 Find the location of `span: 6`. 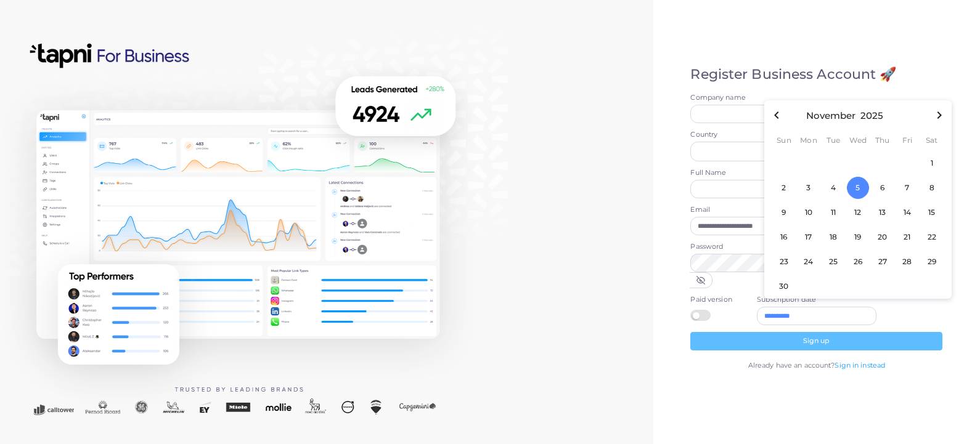

span: 6 is located at coordinates (882, 188).